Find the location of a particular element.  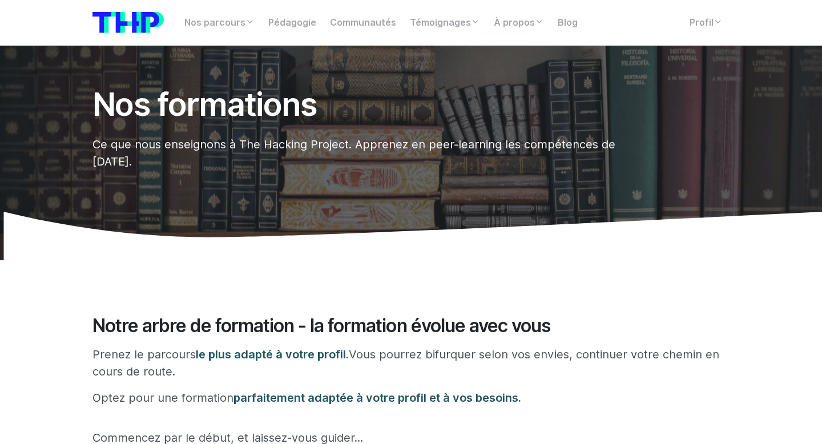

span: parfaitement adaptée à votre profil et à vos besoins. is located at coordinates (377, 398).